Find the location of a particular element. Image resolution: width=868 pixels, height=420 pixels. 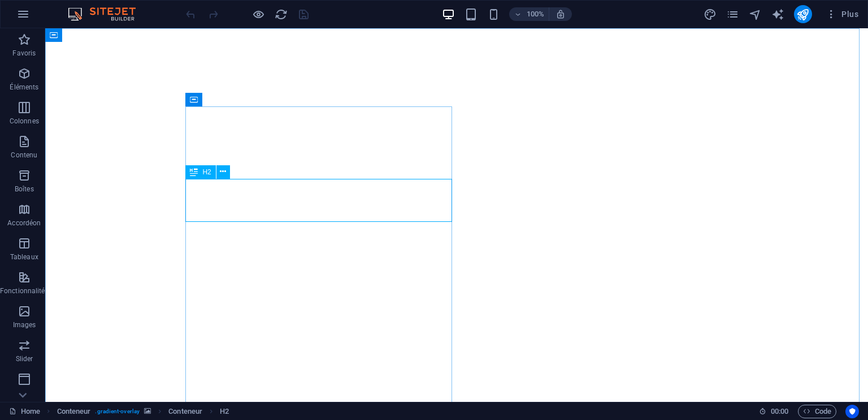

button: publish is located at coordinates (803, 14).